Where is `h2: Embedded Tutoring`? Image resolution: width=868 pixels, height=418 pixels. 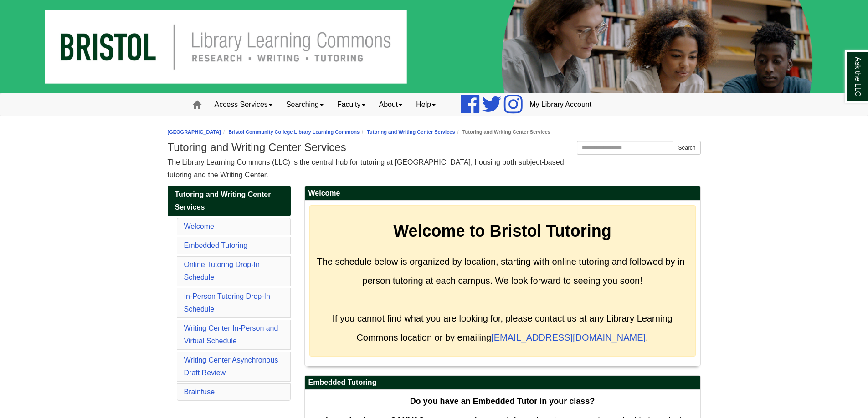 h2: Embedded Tutoring is located at coordinates (502, 383).